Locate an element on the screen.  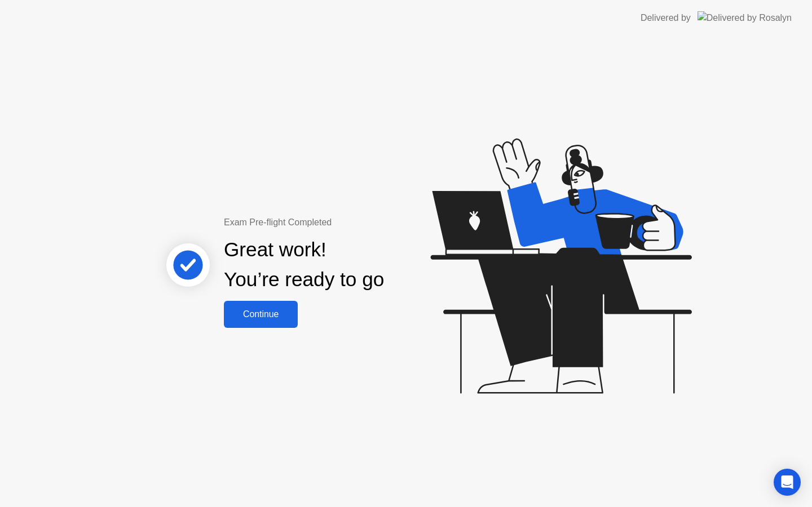
button: Continue is located at coordinates (260, 314).